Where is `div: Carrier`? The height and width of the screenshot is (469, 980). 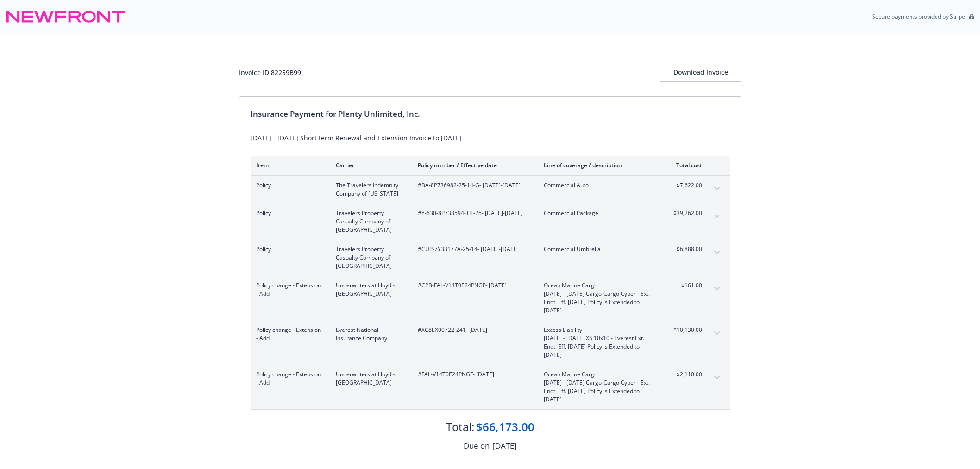 div: Carrier is located at coordinates (369, 165).